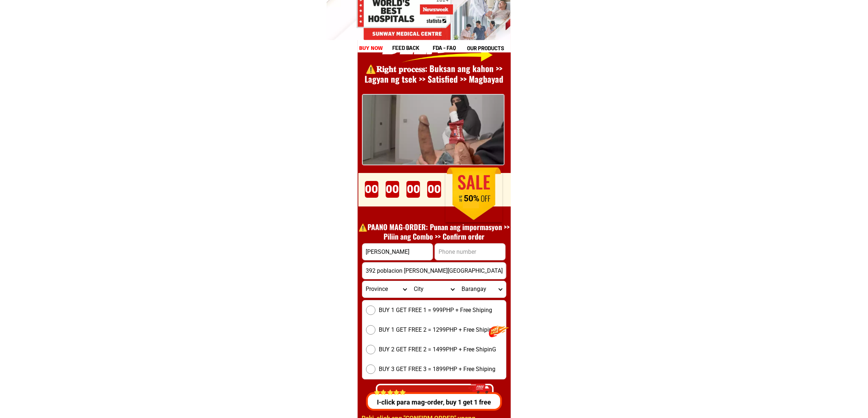 This screenshot has width=868, height=418. Describe the element at coordinates (488, 48) in the screenshot. I see `h1: our products` at that location.